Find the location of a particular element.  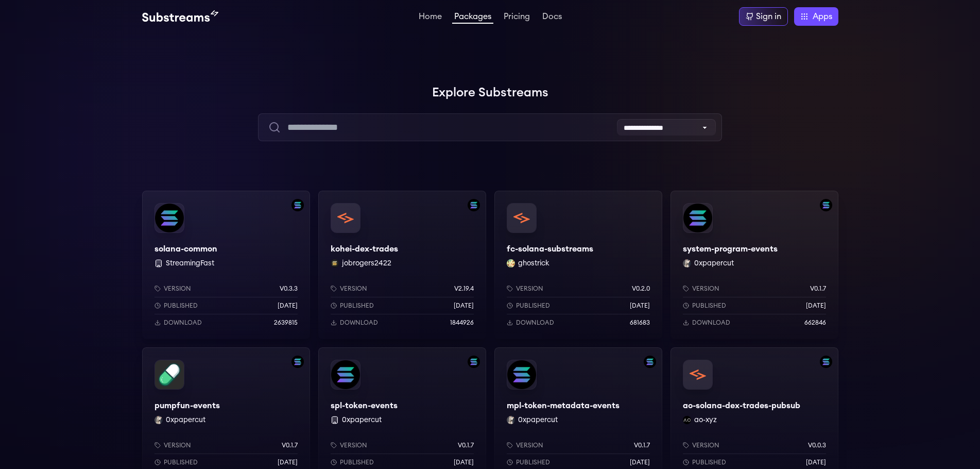

img: Substream's logo is located at coordinates (180, 16).